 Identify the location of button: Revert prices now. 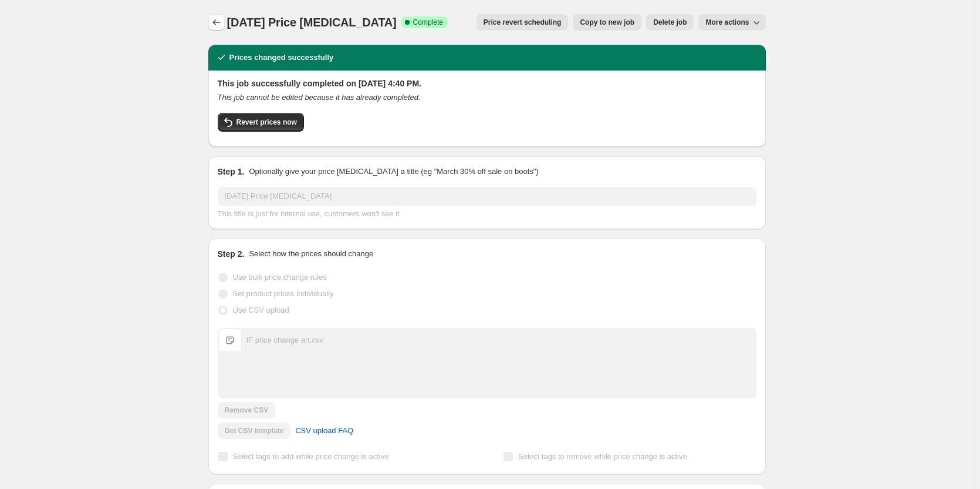
(260, 122).